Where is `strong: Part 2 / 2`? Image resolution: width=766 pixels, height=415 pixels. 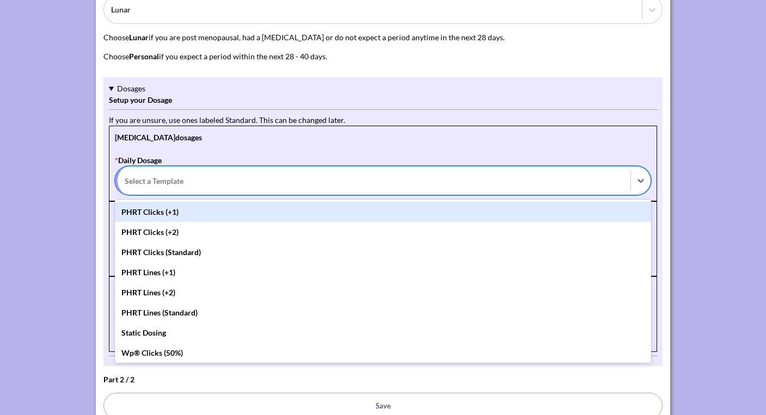
strong: Part 2 / 2 is located at coordinates (383, 380).